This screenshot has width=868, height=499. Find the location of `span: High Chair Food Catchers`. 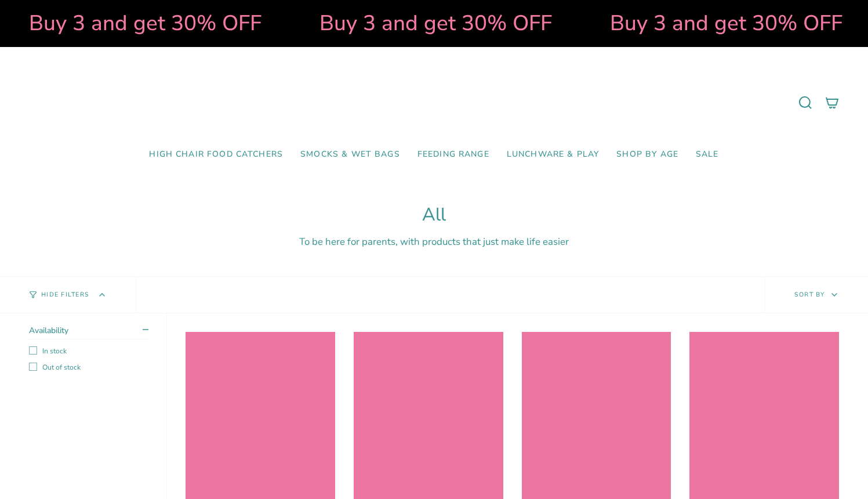

span: High Chair Food Catchers is located at coordinates (216, 154).